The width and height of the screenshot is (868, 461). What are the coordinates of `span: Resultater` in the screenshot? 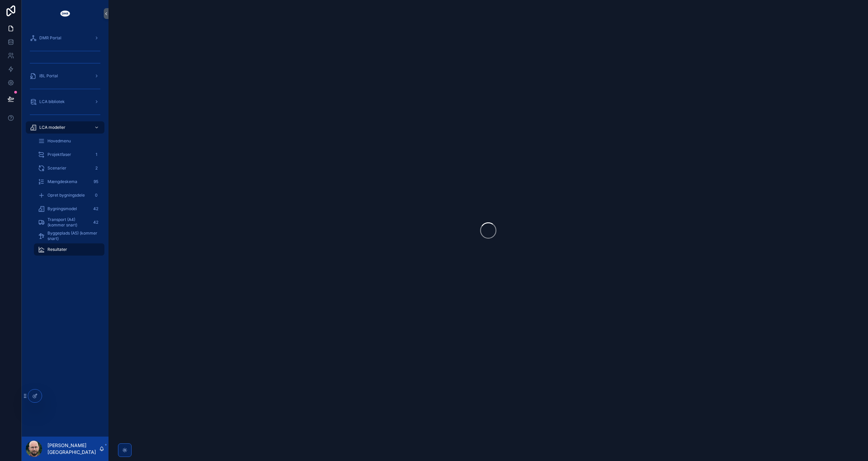 It's located at (57, 249).